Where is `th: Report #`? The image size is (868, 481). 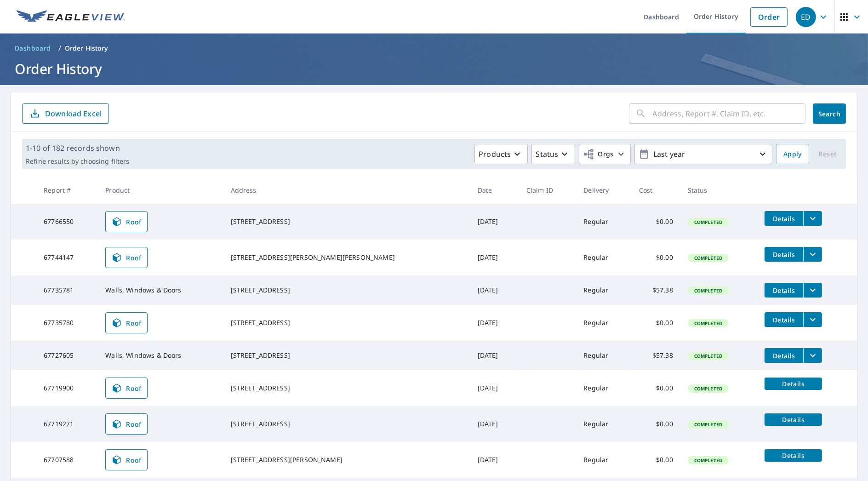
th: Report # is located at coordinates (67, 190).